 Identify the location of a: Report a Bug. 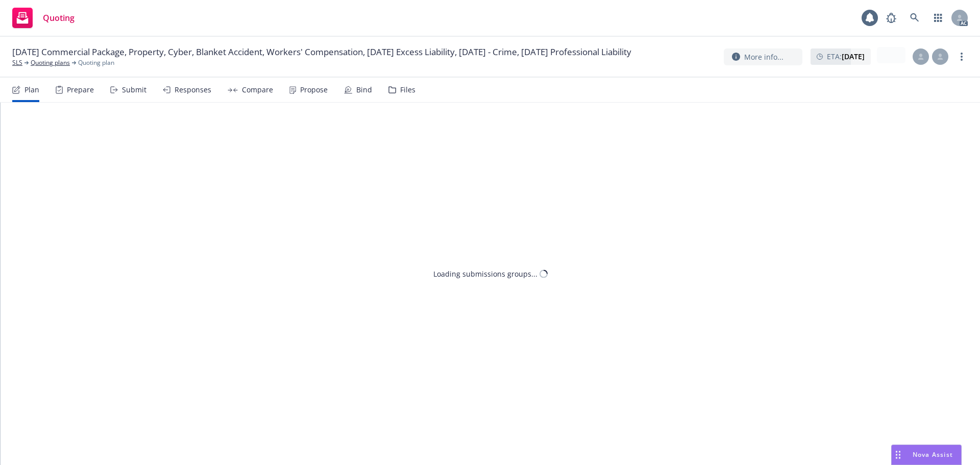
(891, 18).